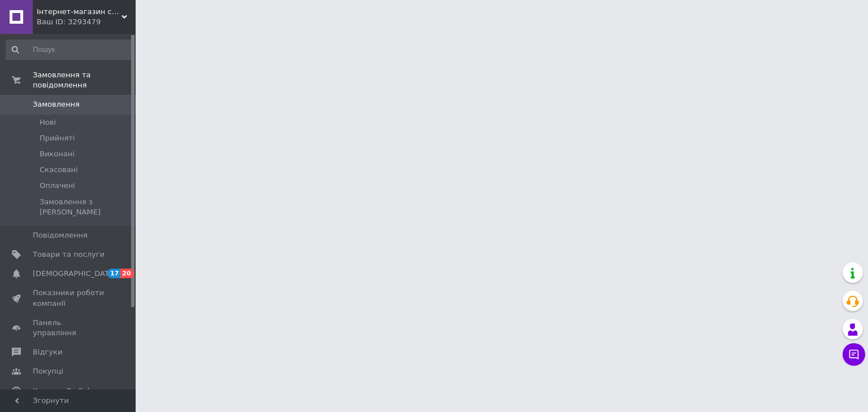 The image size is (868, 412). Describe the element at coordinates (59, 170) in the screenshot. I see `span: Скасовані` at that location.